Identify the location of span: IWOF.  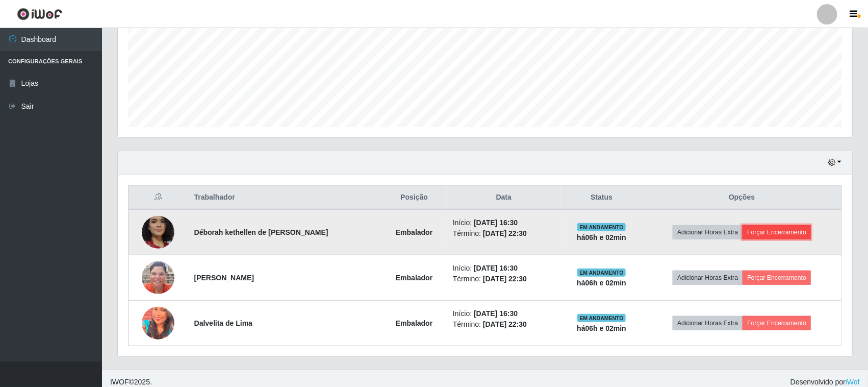
(119, 382).